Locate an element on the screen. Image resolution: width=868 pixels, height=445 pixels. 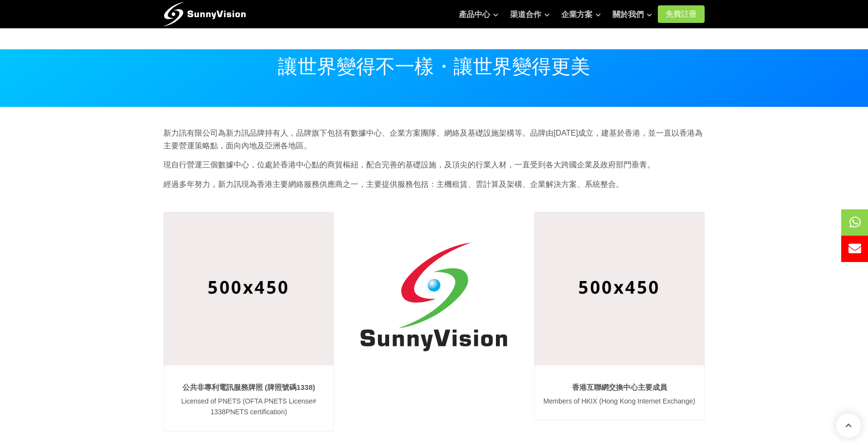
a: 企業方案 is located at coordinates (581, 14).